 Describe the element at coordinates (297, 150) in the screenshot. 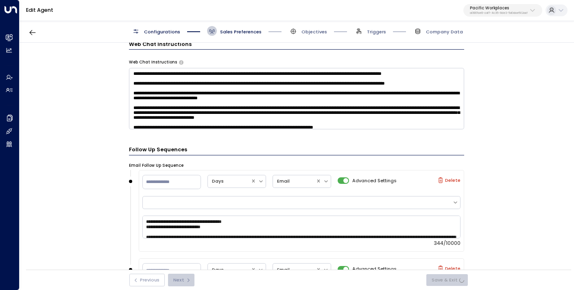

I see `h3: Follow Up Sequences` at that location.